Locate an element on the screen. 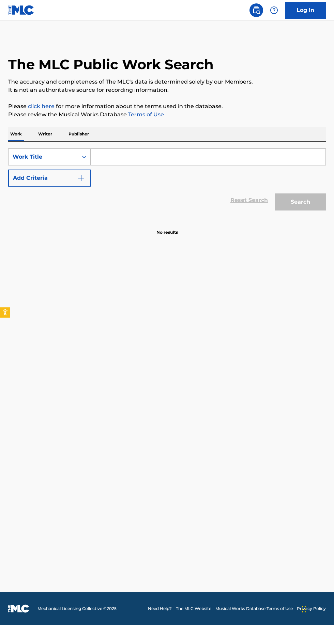 This screenshot has width=334, height=625. div: Work Title is located at coordinates (43, 157).